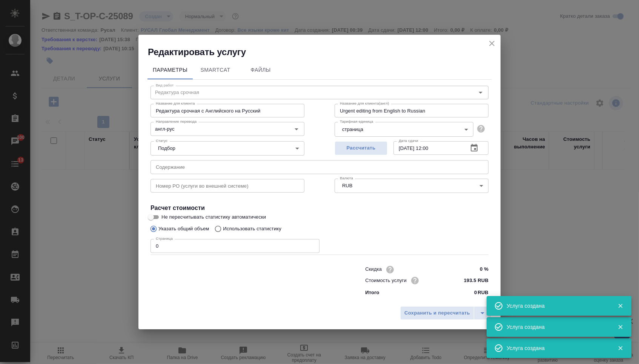 Image resolution: width=639 pixels, height=364 pixels. Describe the element at coordinates (446, 313) in the screenshot. I see `div: split button` at that location.